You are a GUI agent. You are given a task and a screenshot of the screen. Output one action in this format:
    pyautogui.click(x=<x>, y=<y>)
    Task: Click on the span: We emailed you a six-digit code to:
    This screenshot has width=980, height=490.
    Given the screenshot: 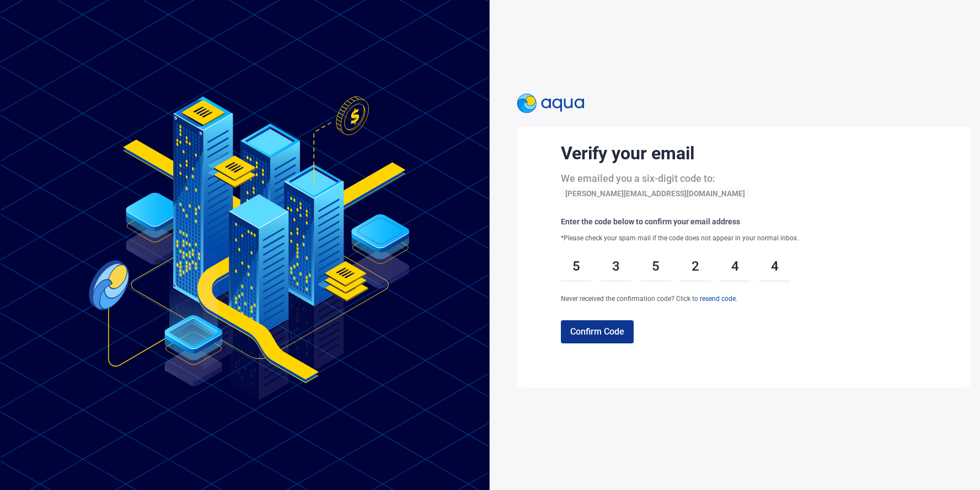 What is the action you would take?
    pyautogui.click(x=656, y=185)
    